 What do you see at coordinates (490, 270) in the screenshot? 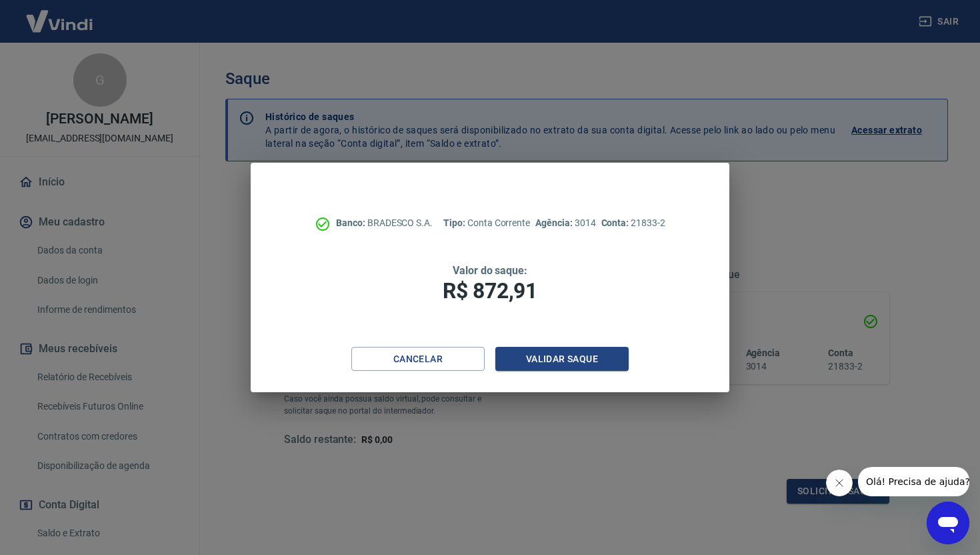
I see `span: Valor do saque:` at bounding box center [490, 270].